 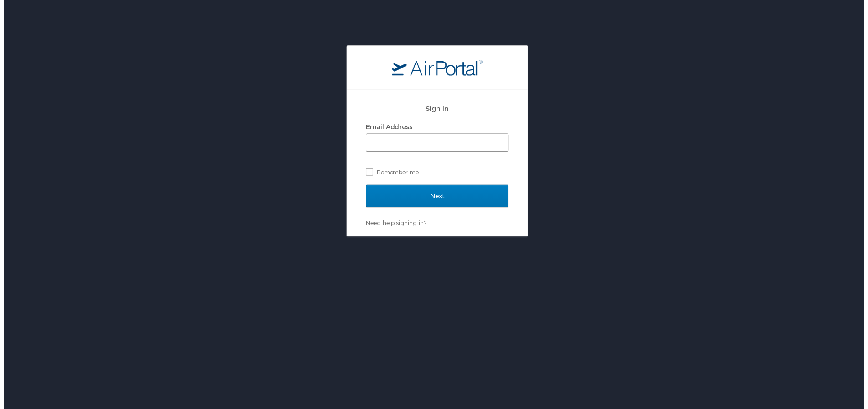 What do you see at coordinates (438, 109) in the screenshot?
I see `h2: Sign In` at bounding box center [438, 109].